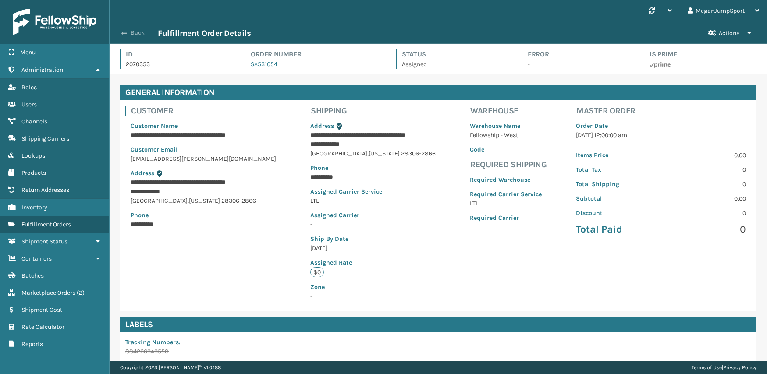  I want to click on span: Fulfillment Orders, so click(46, 224).